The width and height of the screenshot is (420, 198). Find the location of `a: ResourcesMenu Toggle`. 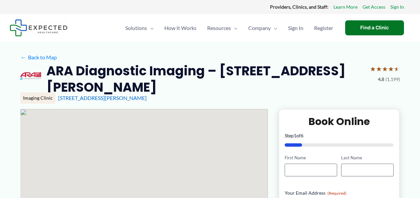

a: ResourcesMenu Toggle is located at coordinates (222, 28).